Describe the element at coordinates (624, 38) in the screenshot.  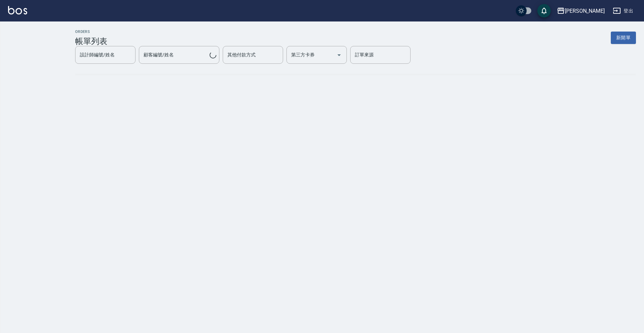
I see `a: 新開單` at that location.